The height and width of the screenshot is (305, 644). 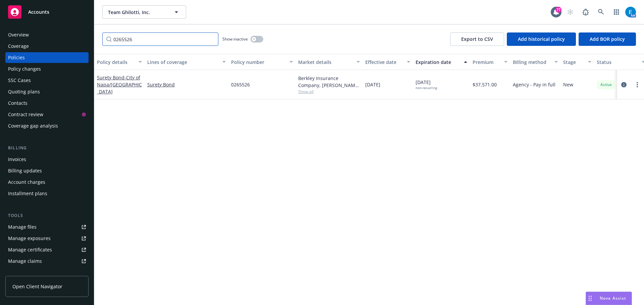 What do you see at coordinates (617, 62) in the screenshot?
I see `div: Status` at bounding box center [617, 62].